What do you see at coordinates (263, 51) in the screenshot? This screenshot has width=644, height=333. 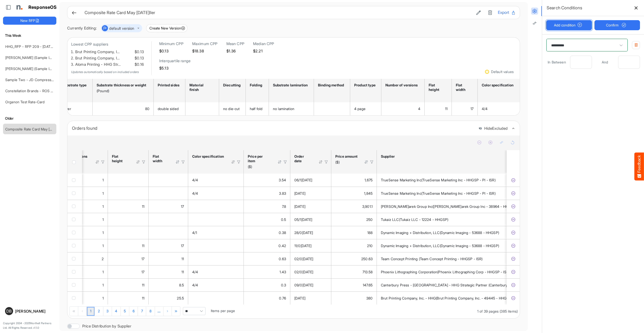 I see `h5: $2.21` at bounding box center [263, 51].